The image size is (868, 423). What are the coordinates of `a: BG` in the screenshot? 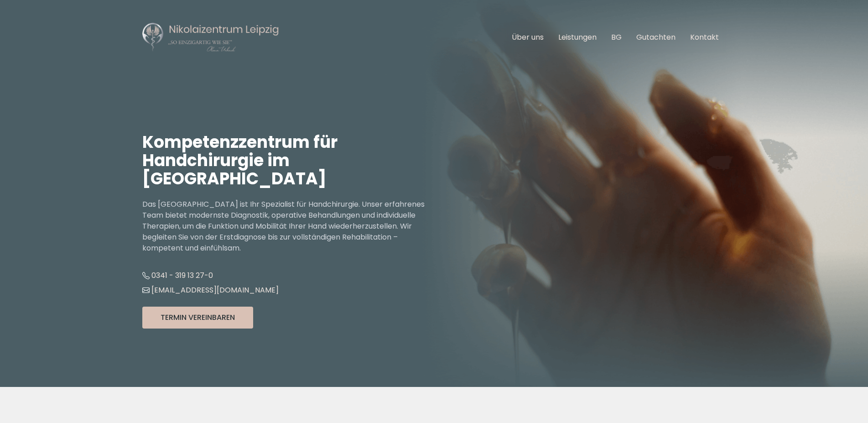 It's located at (616, 37).